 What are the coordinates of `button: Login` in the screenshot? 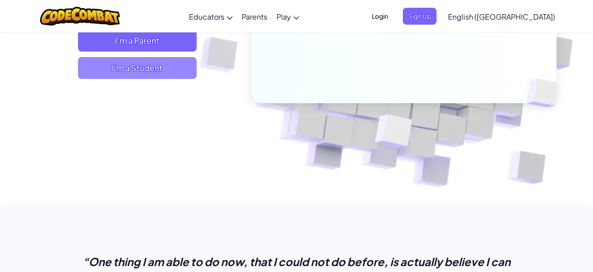 It's located at (380, 16).